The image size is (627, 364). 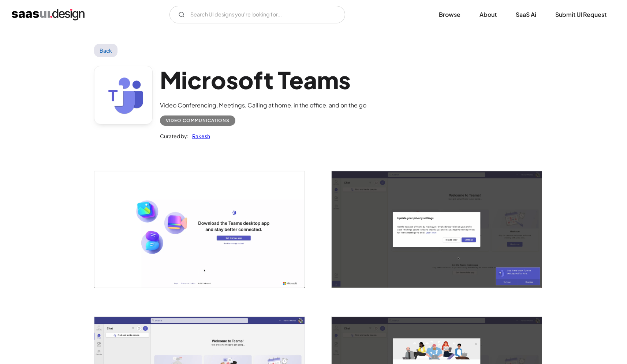 What do you see at coordinates (526, 15) in the screenshot?
I see `a: SaaS Ai` at bounding box center [526, 15].